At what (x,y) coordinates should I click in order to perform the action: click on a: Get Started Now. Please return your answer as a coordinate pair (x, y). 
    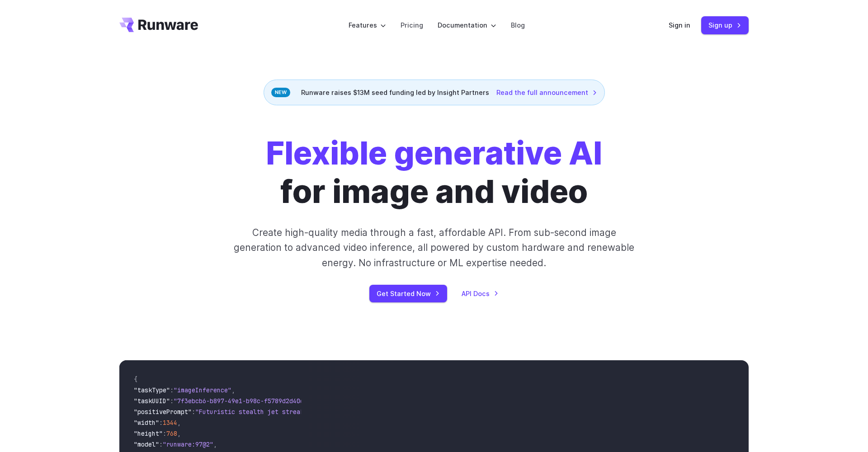
    Looking at the image, I should click on (408, 293).